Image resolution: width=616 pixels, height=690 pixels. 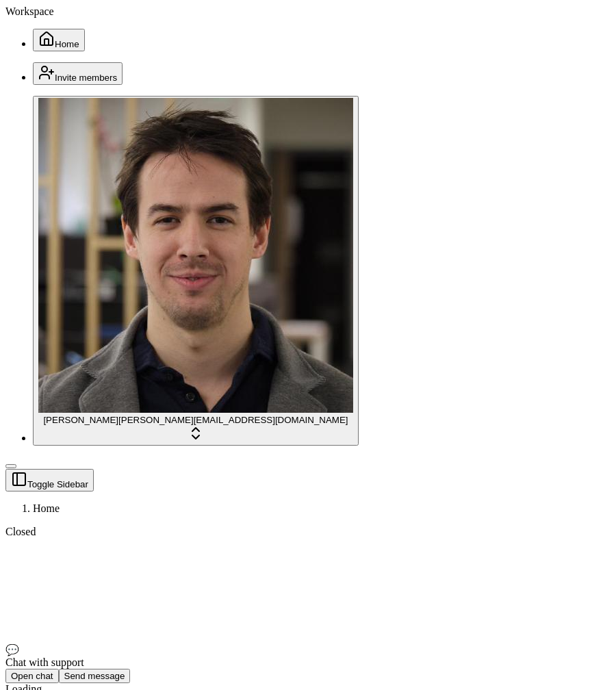 I want to click on a: Home, so click(x=59, y=43).